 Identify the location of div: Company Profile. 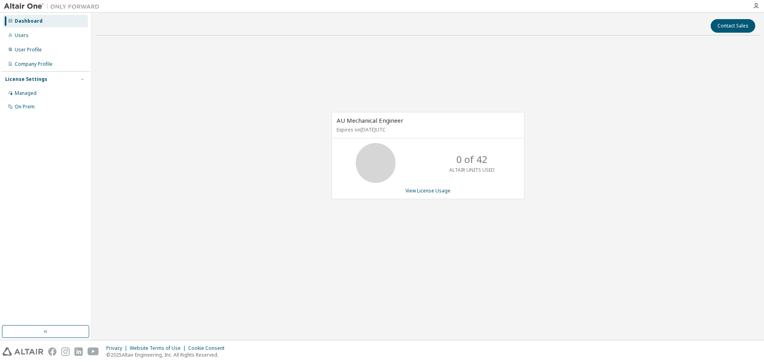
(33, 64).